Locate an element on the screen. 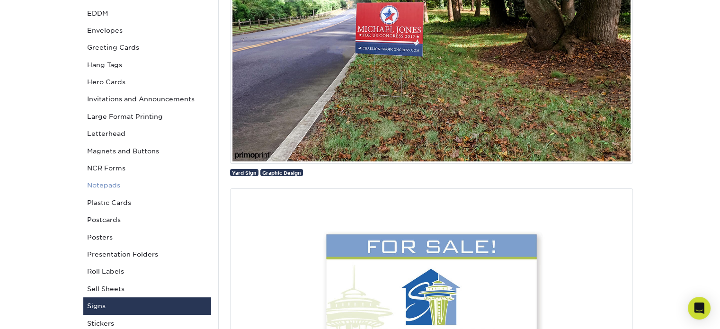 The image size is (720, 329). a: Large Format Printing is located at coordinates (147, 117).